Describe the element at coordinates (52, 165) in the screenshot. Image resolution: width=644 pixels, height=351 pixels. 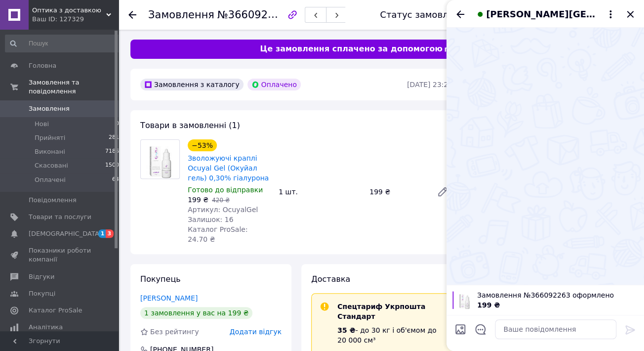
I see `span: Скасовані` at that location.